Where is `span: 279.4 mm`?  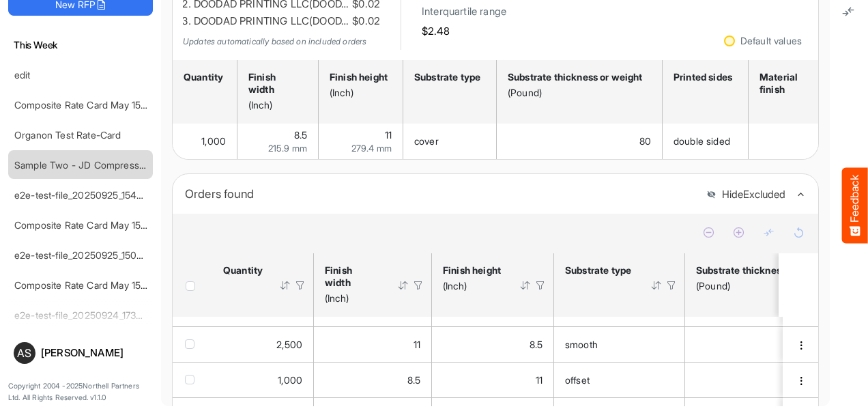
span: 279.4 mm is located at coordinates (372, 148).